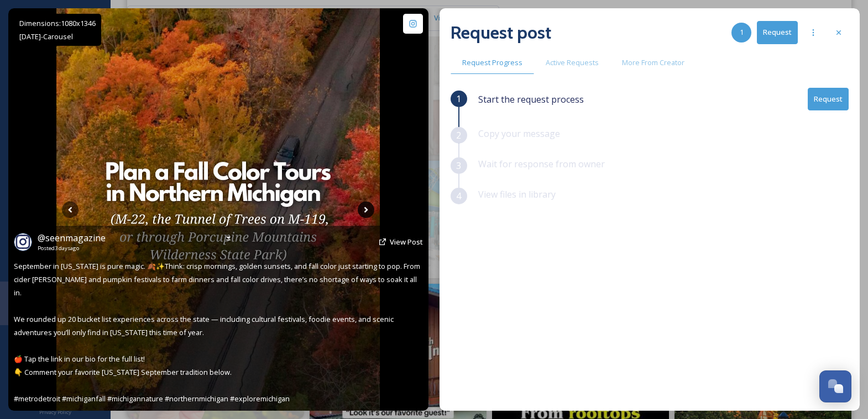  What do you see at coordinates (541, 164) in the screenshot?
I see `span: Wait for response from owner` at bounding box center [541, 164].